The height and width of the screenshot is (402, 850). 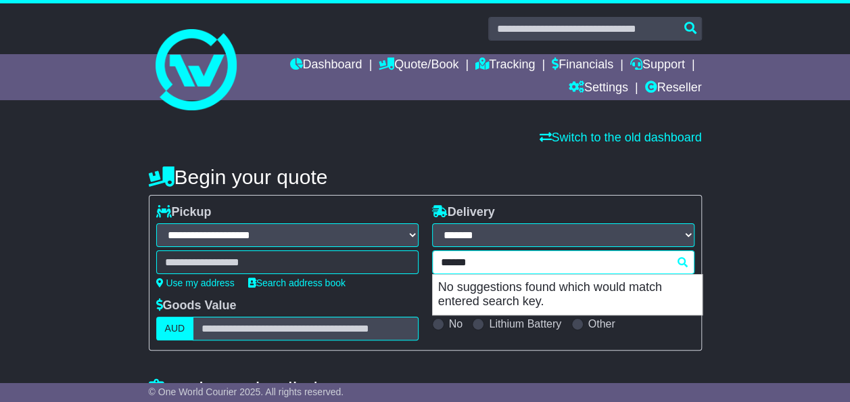 What do you see at coordinates (673, 89) in the screenshot?
I see `a: Reseller` at bounding box center [673, 89].